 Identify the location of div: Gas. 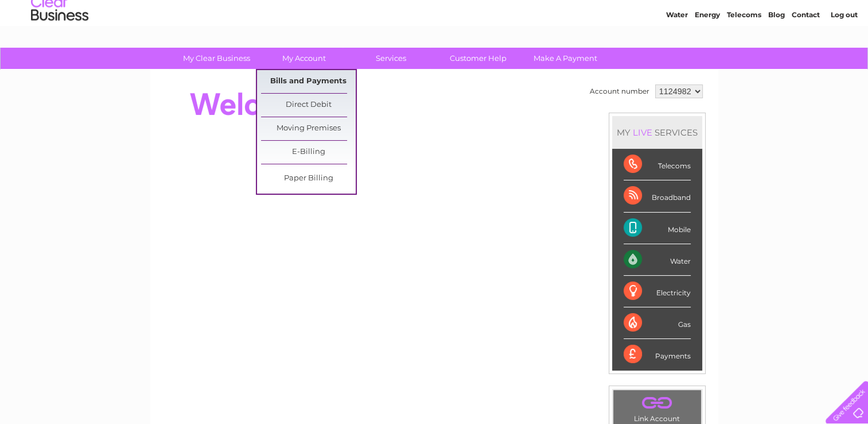
(657, 323).